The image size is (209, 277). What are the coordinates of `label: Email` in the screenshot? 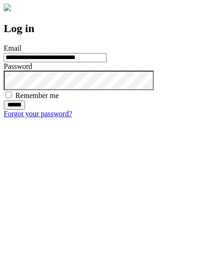 It's located at (13, 48).